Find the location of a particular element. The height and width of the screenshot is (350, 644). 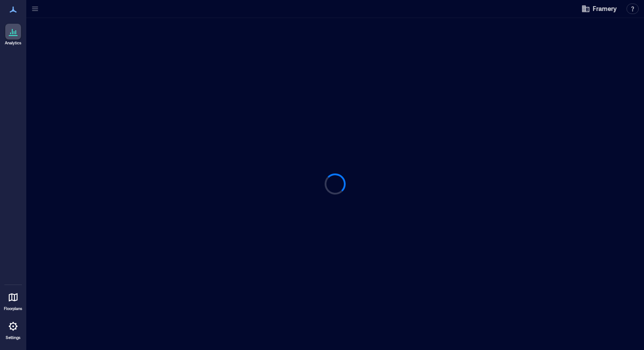

a: Analytics is located at coordinates (13, 34).